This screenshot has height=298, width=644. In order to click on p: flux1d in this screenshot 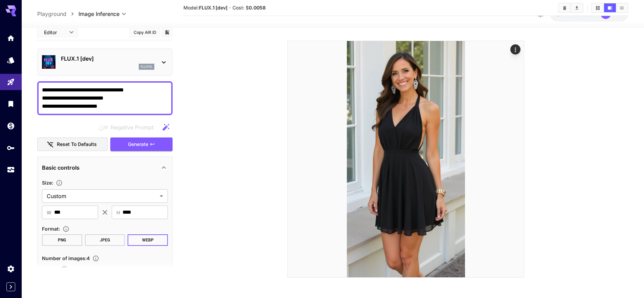, I will do `click(147, 67)`.